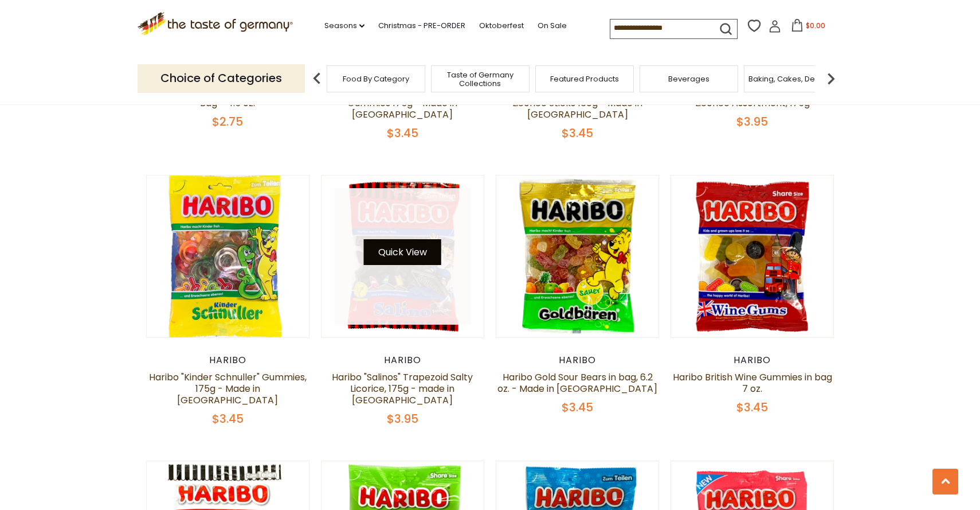 This screenshot has height=510, width=980. I want to click on button: $0.00, so click(808, 28).